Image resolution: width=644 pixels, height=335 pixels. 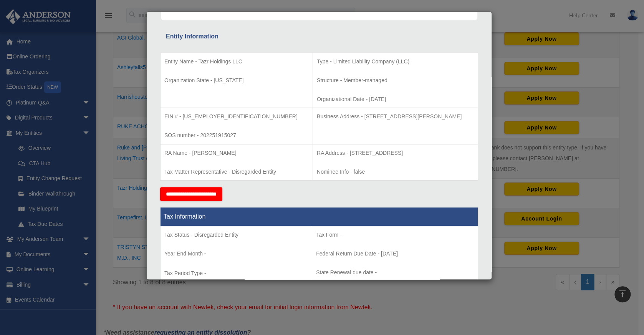 What do you see at coordinates (319, 217) in the screenshot?
I see `th: Tax Information` at bounding box center [319, 217].